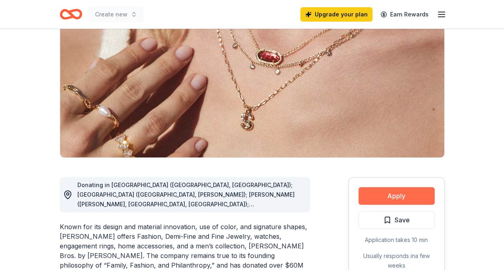  I want to click on a: Upgrade your plan, so click(337, 14).